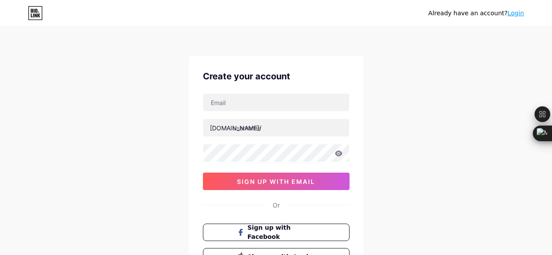 This screenshot has width=552, height=255. What do you see at coordinates (276, 181) in the screenshot?
I see `button: sign up with email` at bounding box center [276, 181].